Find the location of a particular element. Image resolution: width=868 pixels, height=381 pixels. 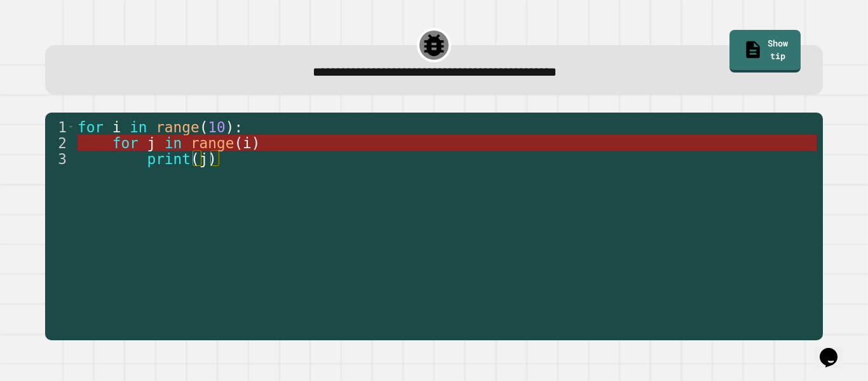

span: print is located at coordinates (168, 159).